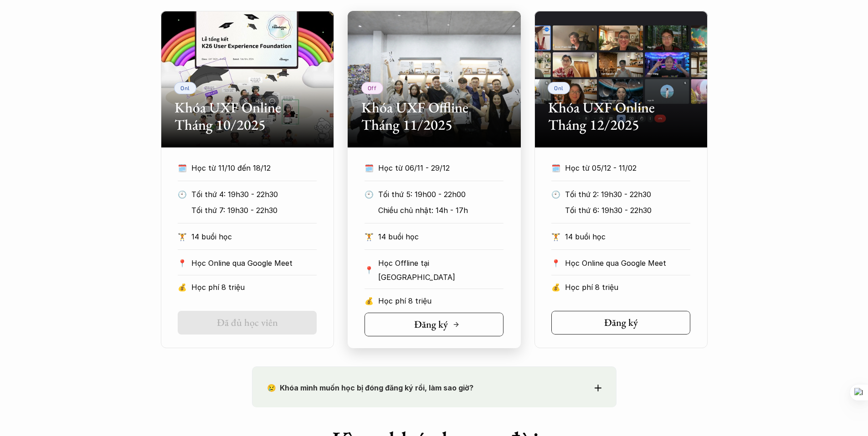  I want to click on p: Tối thứ 7: 19h30 - 22h30, so click(254, 210).